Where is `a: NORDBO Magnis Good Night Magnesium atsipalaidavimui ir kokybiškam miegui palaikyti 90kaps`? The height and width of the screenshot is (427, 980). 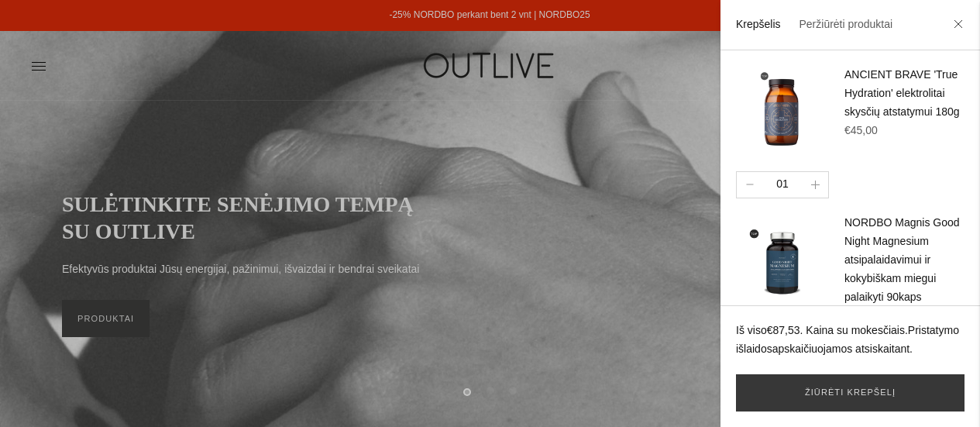
a: NORDBO Magnis Good Night Magnesium atsipalaidavimui ir kokybiškam miegui palaikyti 90kaps is located at coordinates (902, 259).